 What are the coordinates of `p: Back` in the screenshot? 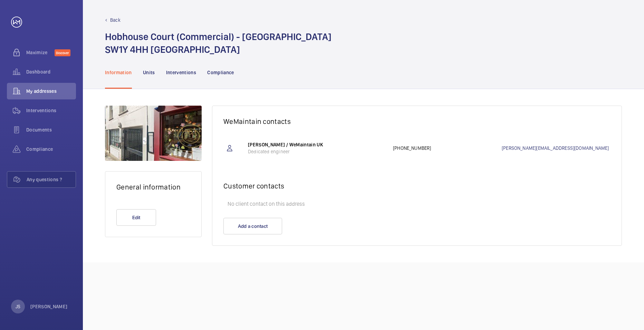 It's located at (115, 20).